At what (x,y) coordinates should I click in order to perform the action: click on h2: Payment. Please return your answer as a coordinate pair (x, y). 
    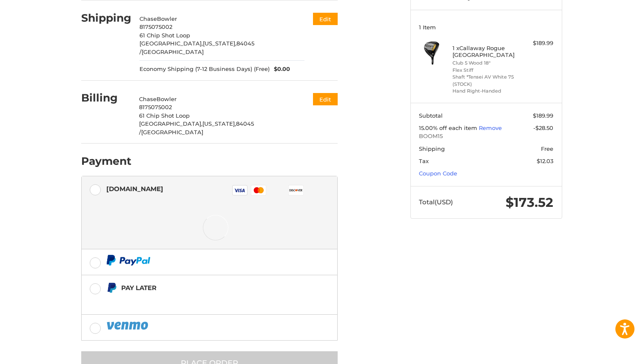
    Looking at the image, I should click on (107, 161).